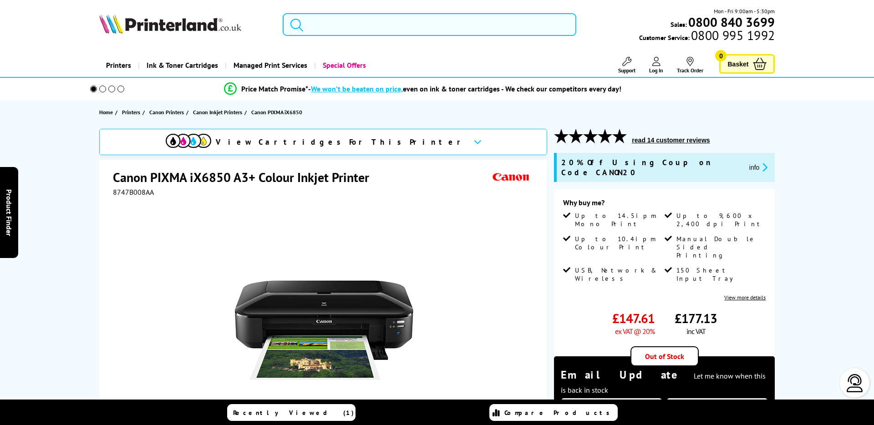  Describe the element at coordinates (422, 89) in the screenshot. I see `li: modal_Promise` at that location.